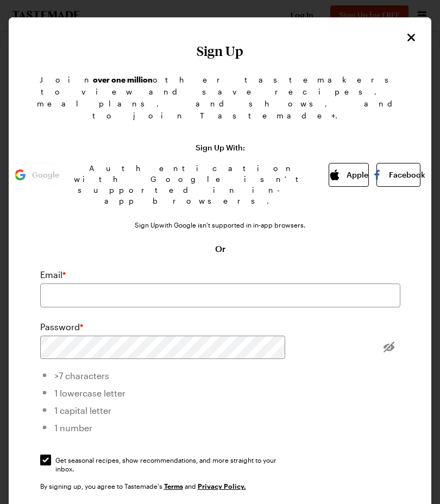  Describe the element at coordinates (90, 393) in the screenshot. I see `span: 1 lowercase letter` at that location.